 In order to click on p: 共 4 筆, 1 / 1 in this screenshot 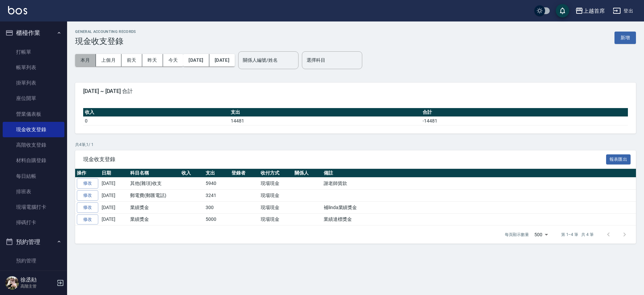, I will do `click(356, 145)`.